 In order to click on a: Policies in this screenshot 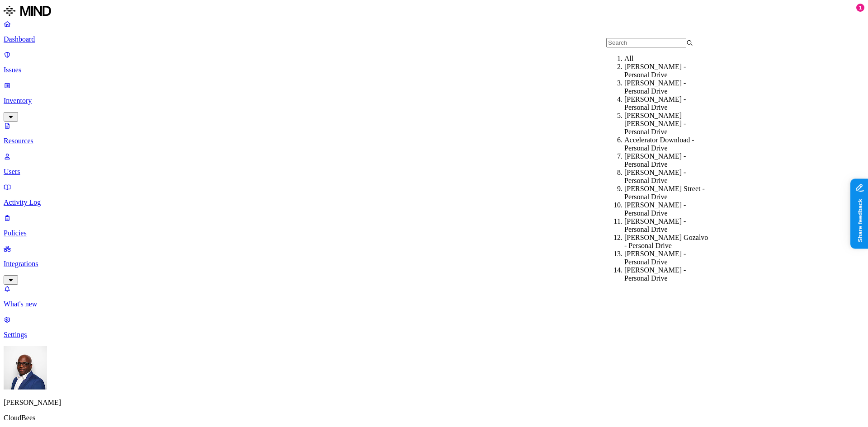, I will do `click(434, 226)`.